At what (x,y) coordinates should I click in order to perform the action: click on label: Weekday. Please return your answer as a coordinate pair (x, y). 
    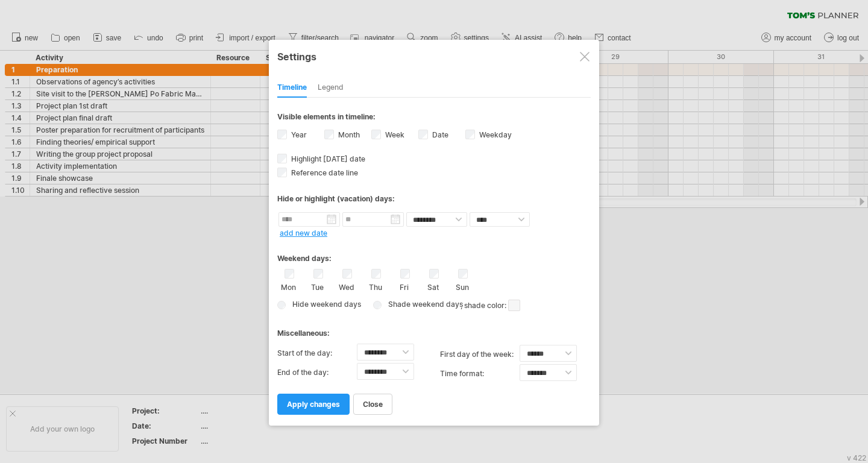
    Looking at the image, I should click on (495, 134).